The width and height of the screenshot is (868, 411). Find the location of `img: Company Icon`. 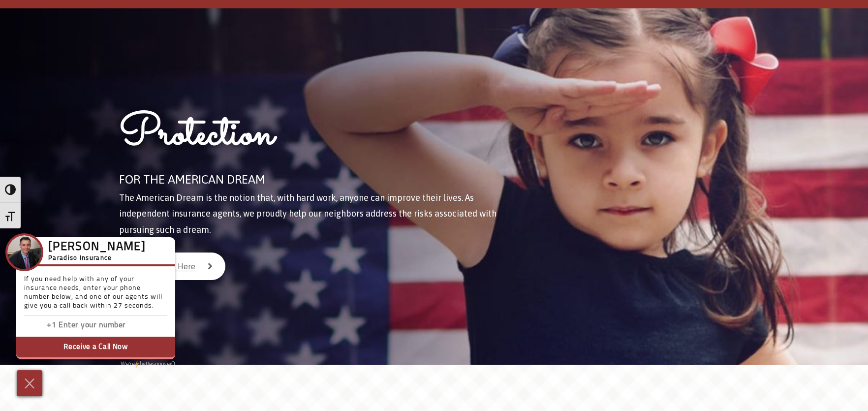

img: Company Icon is located at coordinates (24, 253).